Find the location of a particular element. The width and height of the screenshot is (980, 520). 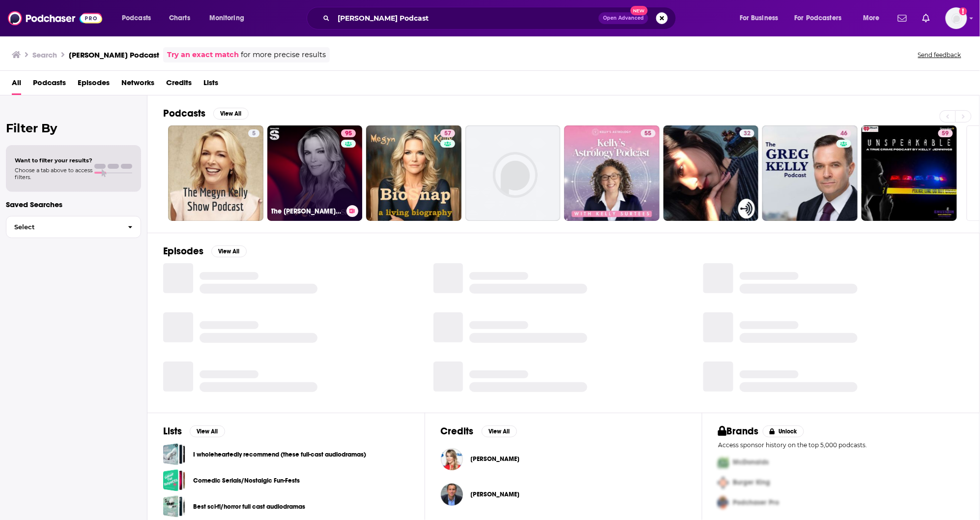

img: Megyn Kelly is located at coordinates (452, 459).